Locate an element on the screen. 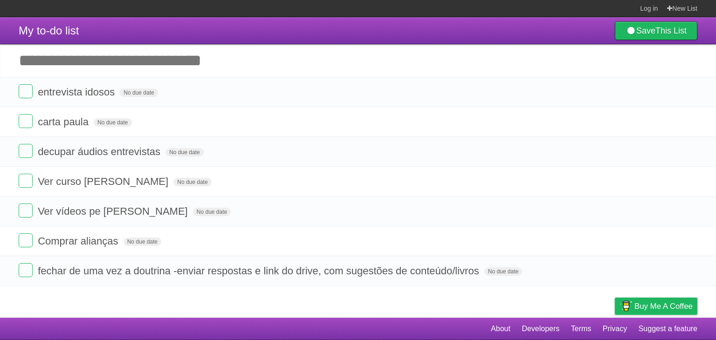  a: SaveThis List is located at coordinates (656, 31).